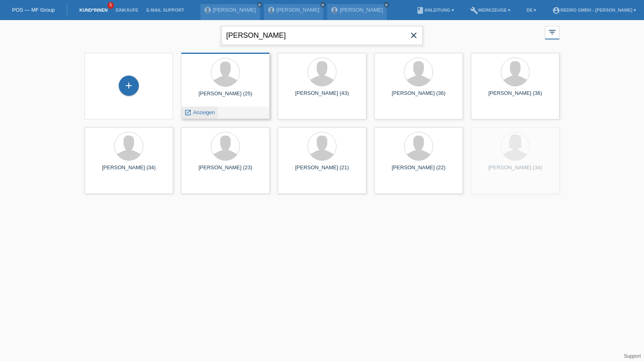 The image size is (644, 361). I want to click on i: filter_list, so click(552, 32).